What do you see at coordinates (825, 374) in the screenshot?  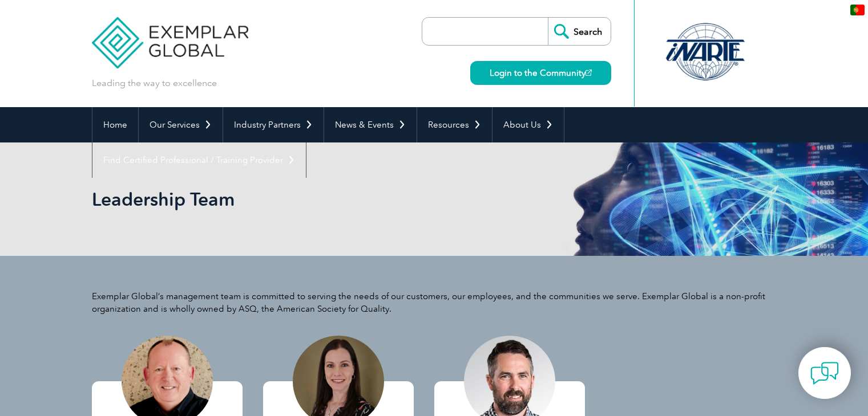 I see `img: contact-chat.png` at bounding box center [825, 374].